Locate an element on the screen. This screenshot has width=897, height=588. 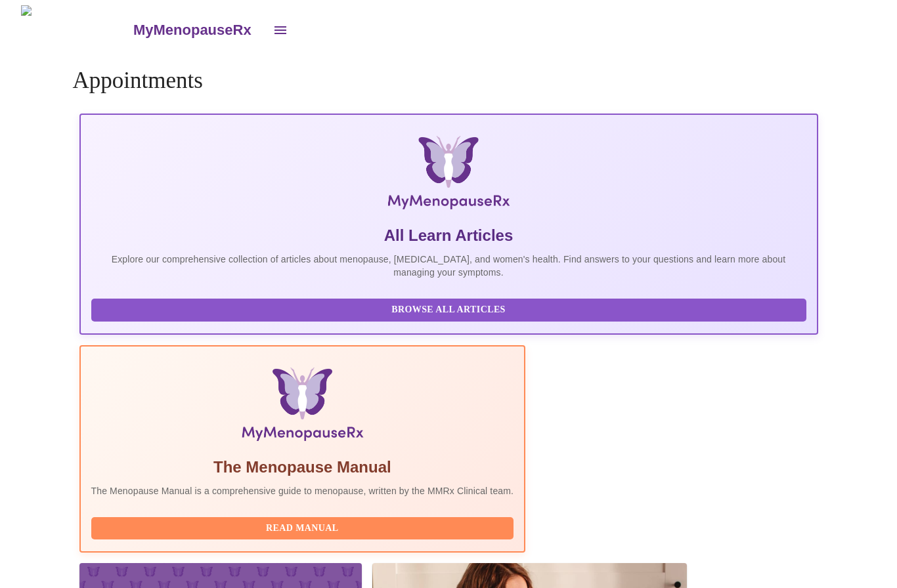
a: Read Manual is located at coordinates (304, 527).